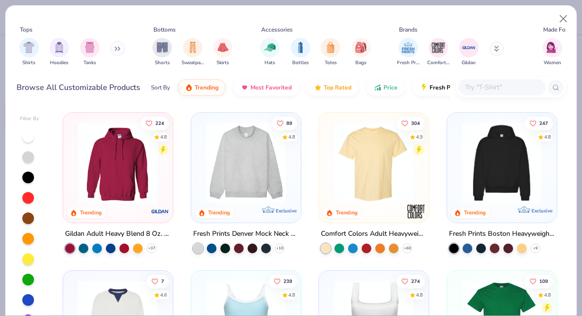 This screenshot has height=316, width=582. What do you see at coordinates (553, 52) in the screenshot?
I see `div: filter for Women` at bounding box center [553, 52].